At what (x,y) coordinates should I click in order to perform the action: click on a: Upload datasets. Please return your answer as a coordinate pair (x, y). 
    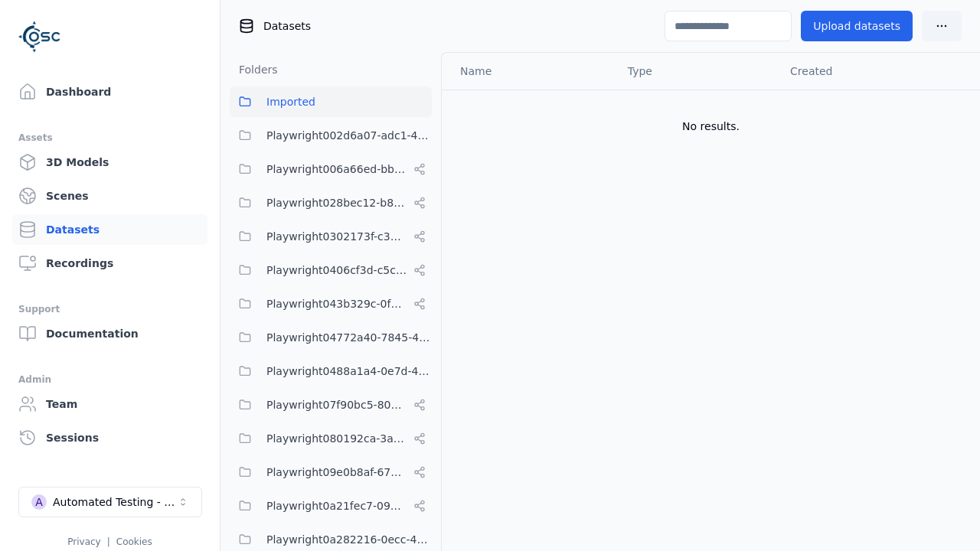
    Looking at the image, I should click on (856, 26).